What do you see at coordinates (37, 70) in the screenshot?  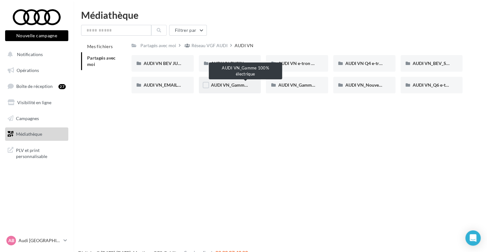 I see `a: Opérations` at bounding box center [37, 70].